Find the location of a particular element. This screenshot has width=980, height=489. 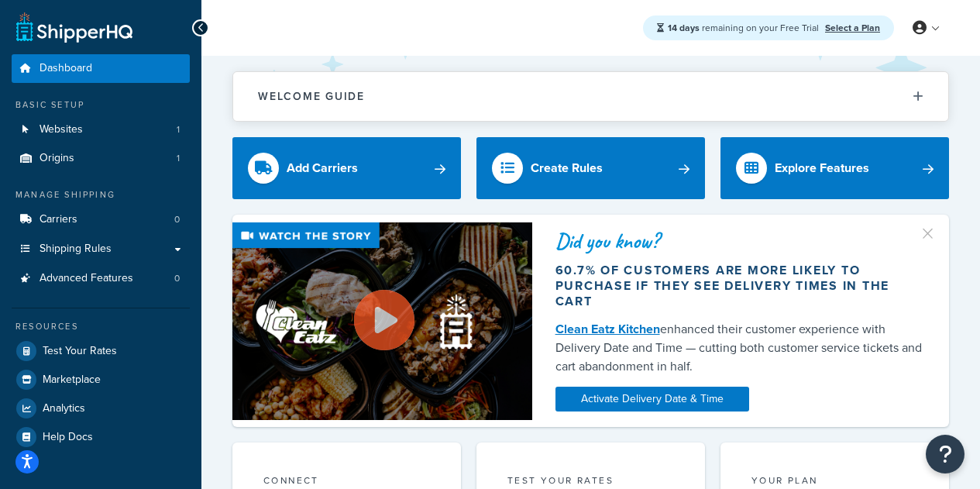

a: Advanced Features0 is located at coordinates (100, 279).